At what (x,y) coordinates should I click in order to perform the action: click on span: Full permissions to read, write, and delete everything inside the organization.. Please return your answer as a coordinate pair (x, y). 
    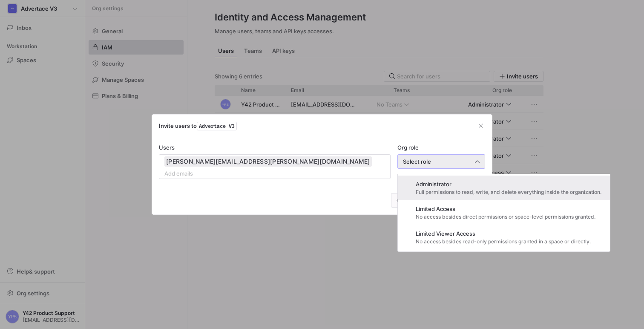
    Looking at the image, I should click on (509, 192).